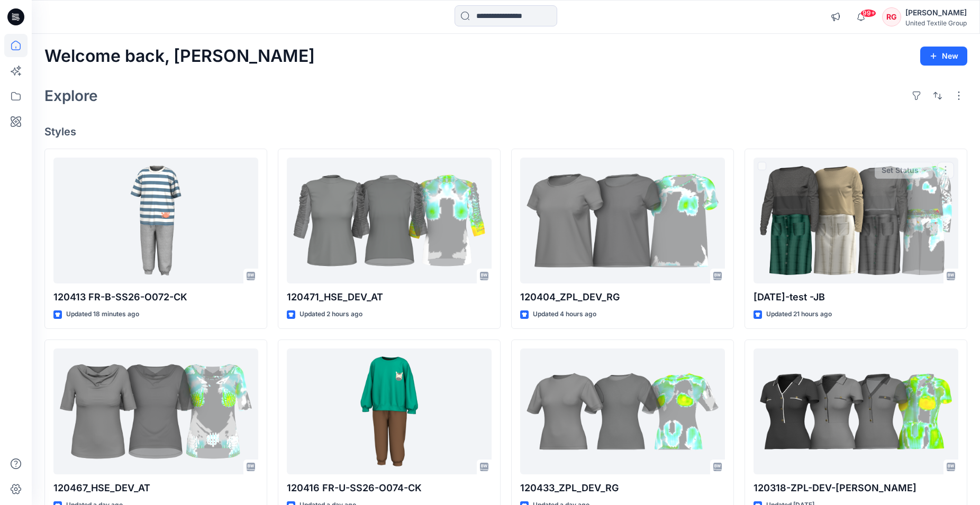  What do you see at coordinates (71, 96) in the screenshot?
I see `h2: Explore` at bounding box center [71, 96].